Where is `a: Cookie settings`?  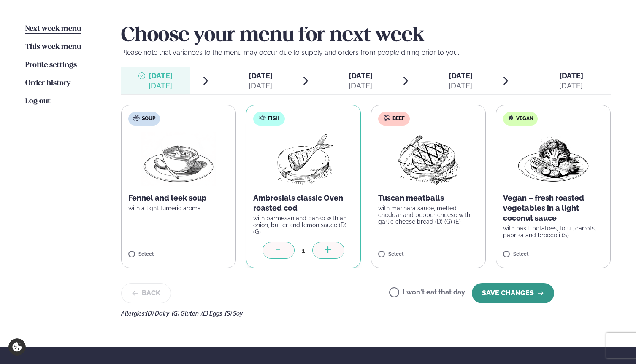 a: Cookie settings is located at coordinates (17, 347).